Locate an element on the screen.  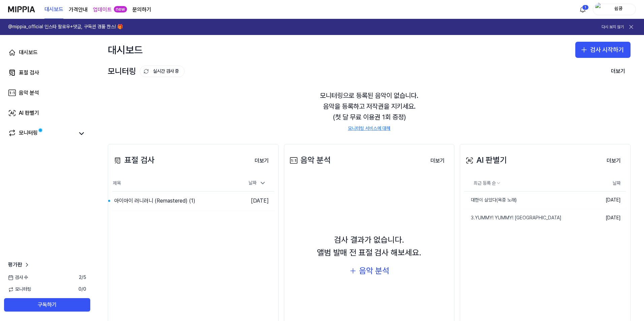
h1: @mippia_official 인스타 팔로우+댓글, 구독권 경품 찬스! 🎁 is located at coordinates (66, 27).